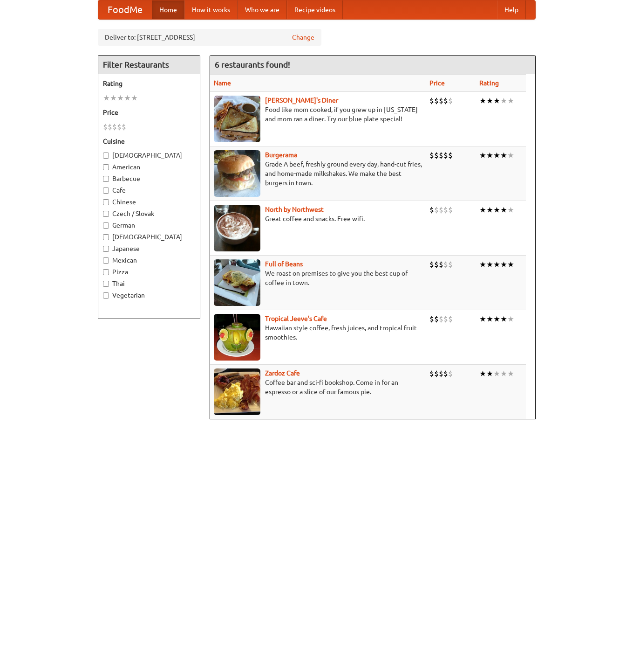 The image size is (633, 660). I want to click on label: Vegetarian, so click(149, 295).